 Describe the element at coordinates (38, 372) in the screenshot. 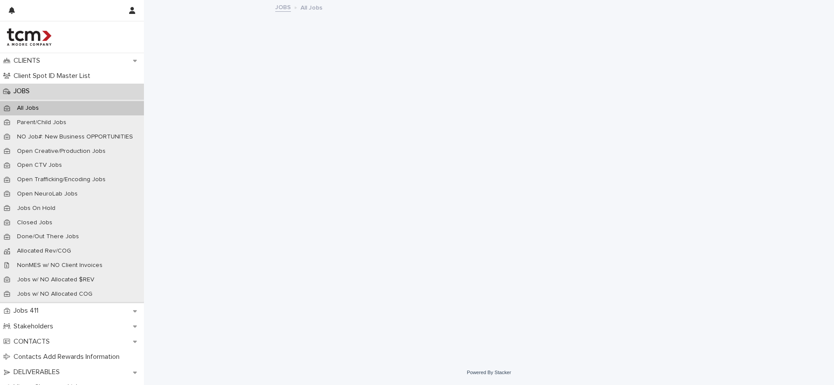

I see `p: DELIVERABLES` at that location.